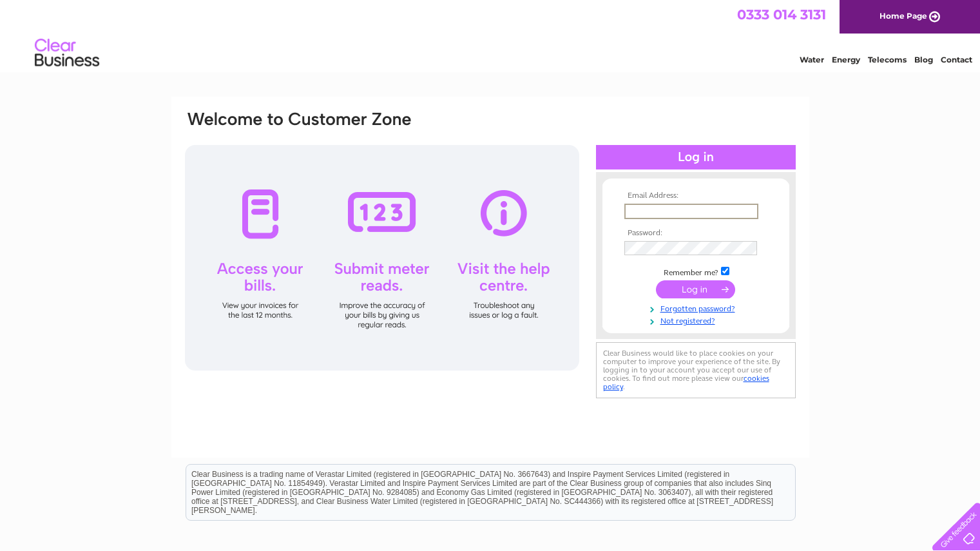  I want to click on a: Telecoms, so click(887, 59).